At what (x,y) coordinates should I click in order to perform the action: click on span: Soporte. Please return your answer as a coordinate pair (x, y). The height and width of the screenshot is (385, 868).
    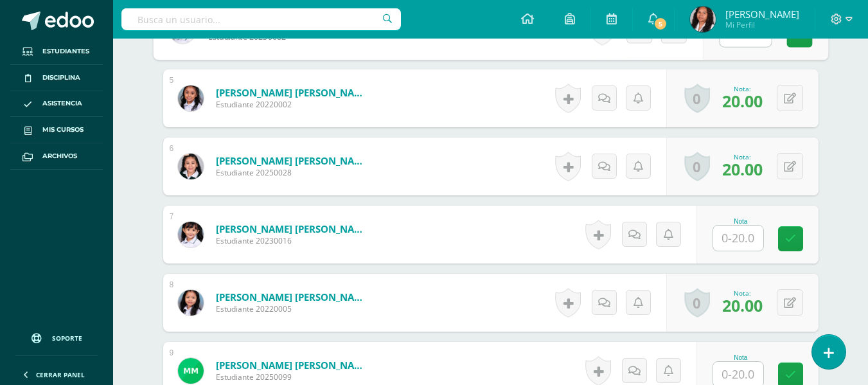
    Looking at the image, I should click on (66, 338).